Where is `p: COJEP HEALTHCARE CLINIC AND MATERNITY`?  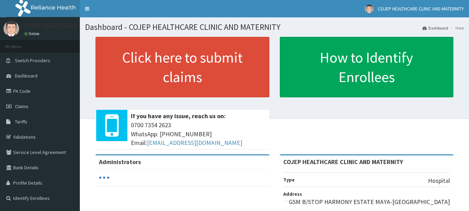
p: COJEP HEALTHCARE CLINIC AND MATERNITY is located at coordinates (83, 26).